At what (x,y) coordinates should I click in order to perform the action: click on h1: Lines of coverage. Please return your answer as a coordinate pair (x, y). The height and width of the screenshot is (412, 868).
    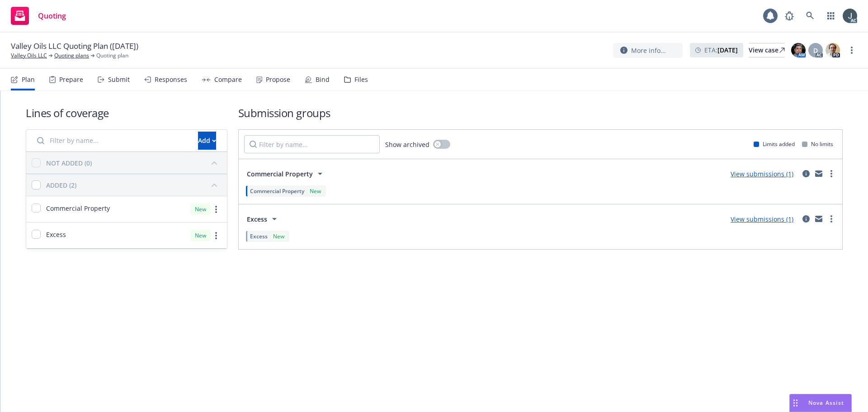
    Looking at the image, I should click on (127, 113).